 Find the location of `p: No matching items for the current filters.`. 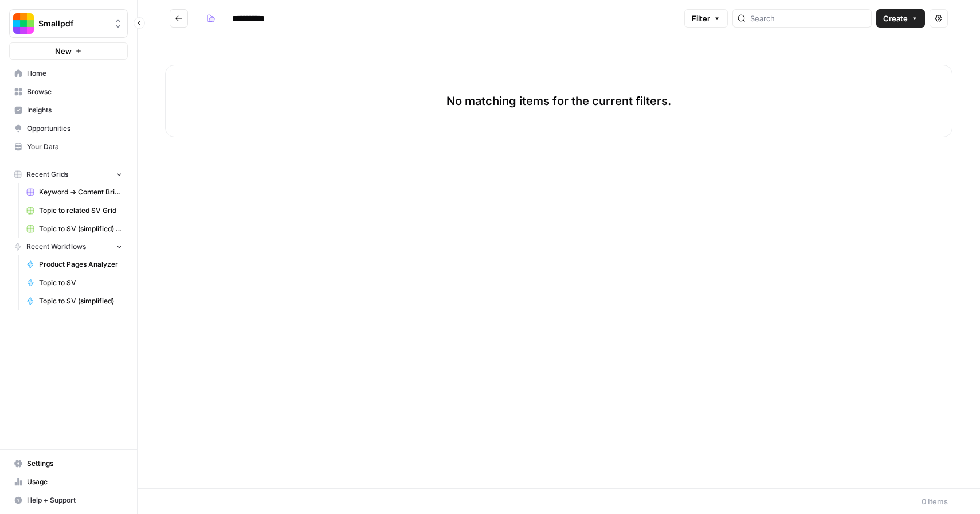

p: No matching items for the current filters. is located at coordinates (559, 101).